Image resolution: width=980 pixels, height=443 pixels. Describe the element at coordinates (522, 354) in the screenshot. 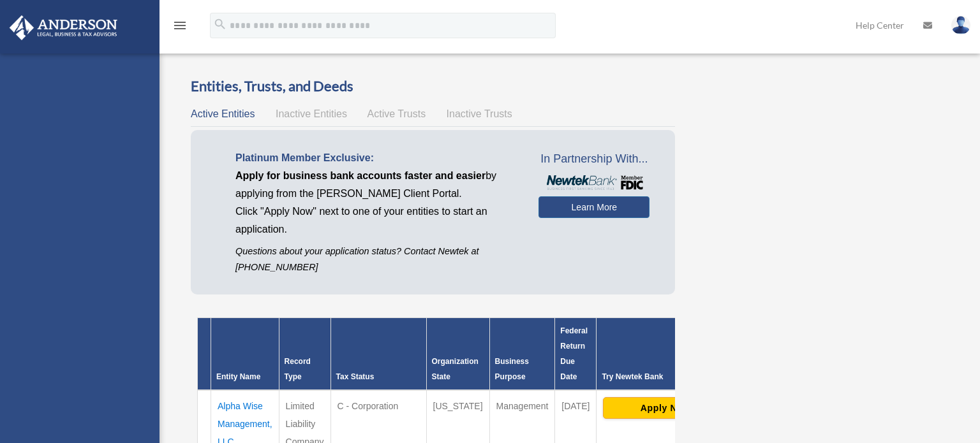

I see `th: Business Purpose` at that location.